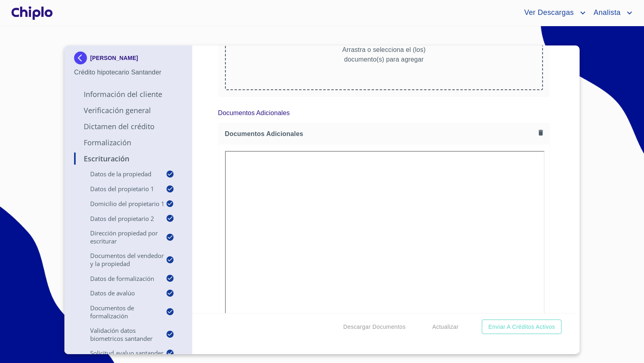 The image size is (644, 363). What do you see at coordinates (522, 327) in the screenshot?
I see `button: Enviar a Créditos Activos` at bounding box center [522, 327].